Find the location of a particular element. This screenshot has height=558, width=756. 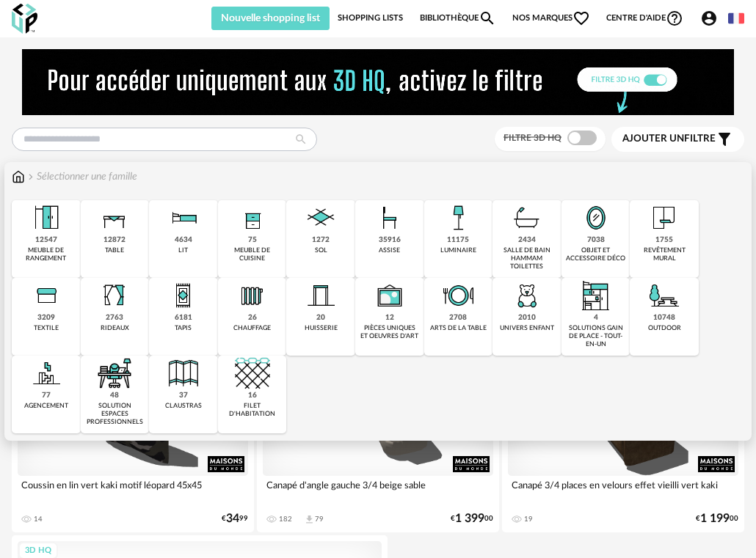

div: 4634 is located at coordinates (183, 240).